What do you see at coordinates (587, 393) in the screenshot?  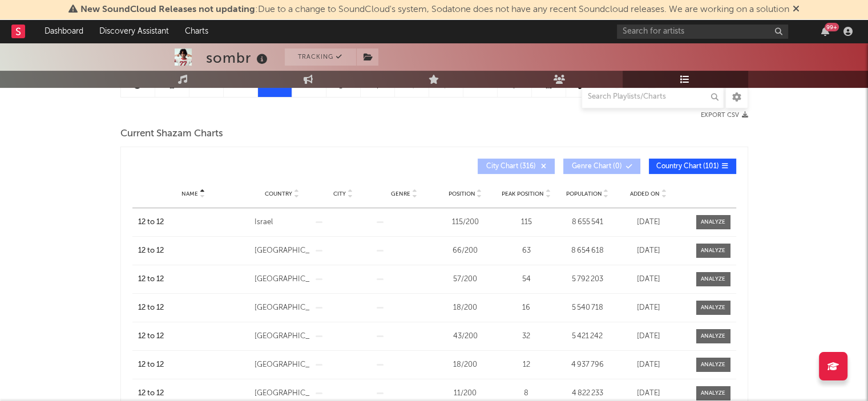 I see `div: 4 822 233` at bounding box center [587, 393].